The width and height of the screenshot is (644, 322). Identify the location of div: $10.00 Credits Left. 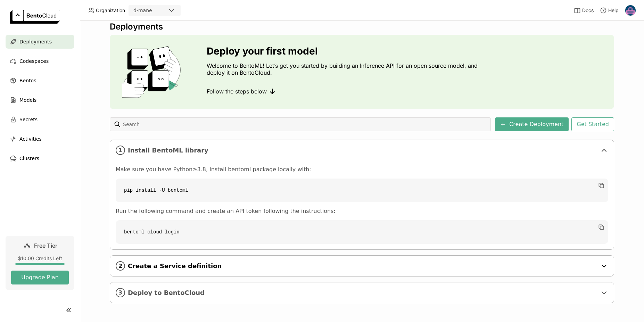
(40, 258).